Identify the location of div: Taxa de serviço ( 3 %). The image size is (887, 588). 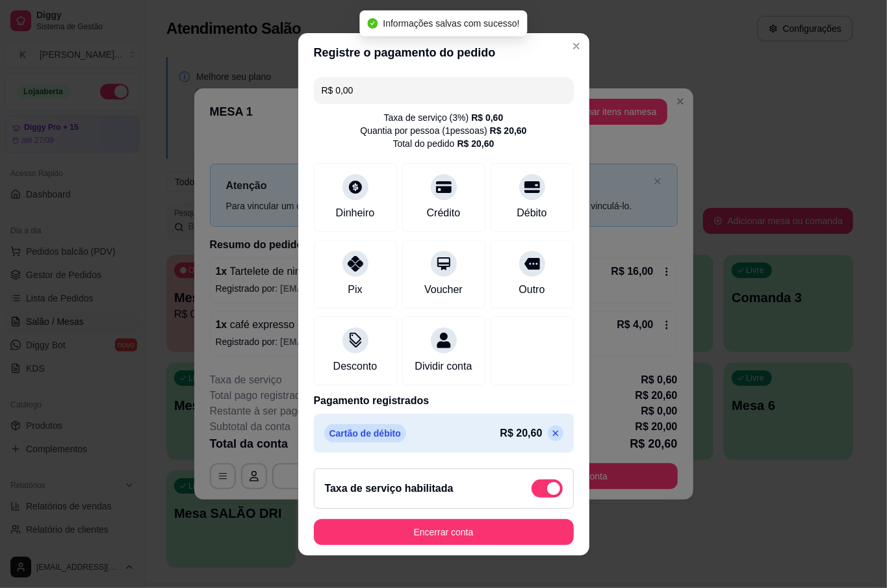
(444, 117).